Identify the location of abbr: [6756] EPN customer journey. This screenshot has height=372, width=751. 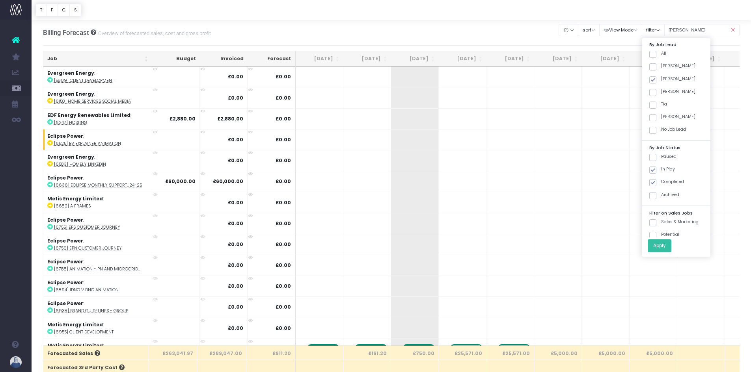
(88, 248).